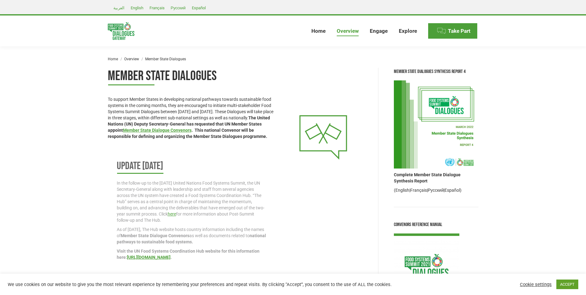 The width and height of the screenshot is (586, 295). Describe the element at coordinates (137, 8) in the screenshot. I see `span: English` at that location.